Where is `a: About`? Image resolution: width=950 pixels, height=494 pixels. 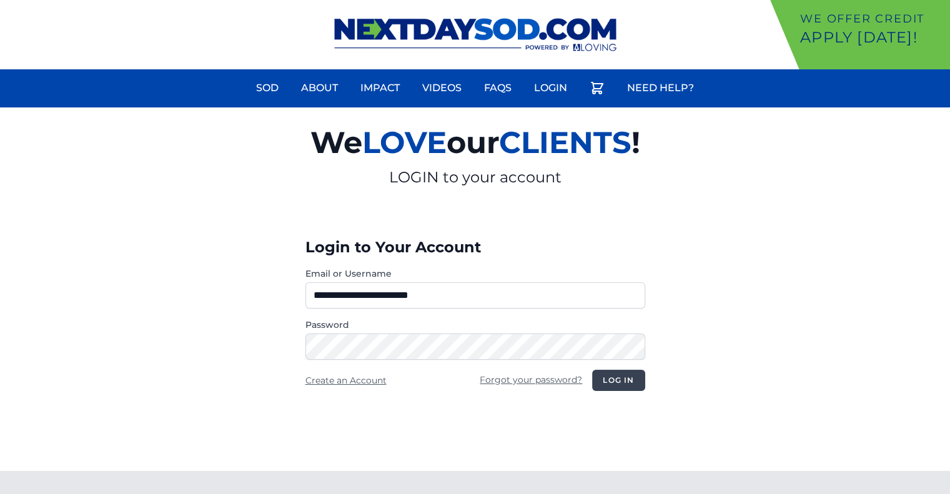
a: About is located at coordinates (319, 88).